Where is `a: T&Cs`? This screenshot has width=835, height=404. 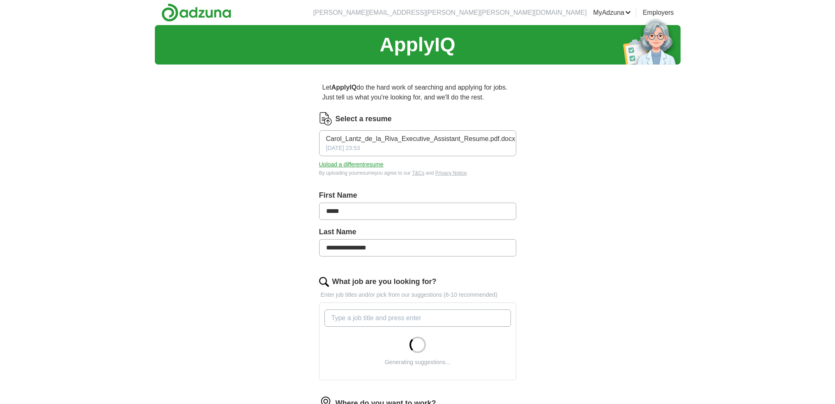
a: T&Cs is located at coordinates (418, 173).